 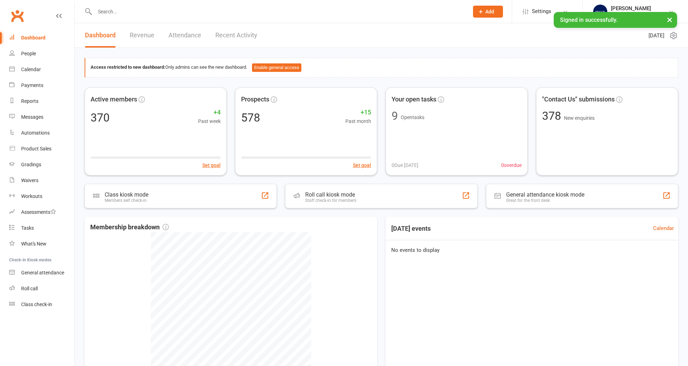 I want to click on div: Giokick Martial Arts, so click(x=632, y=15).